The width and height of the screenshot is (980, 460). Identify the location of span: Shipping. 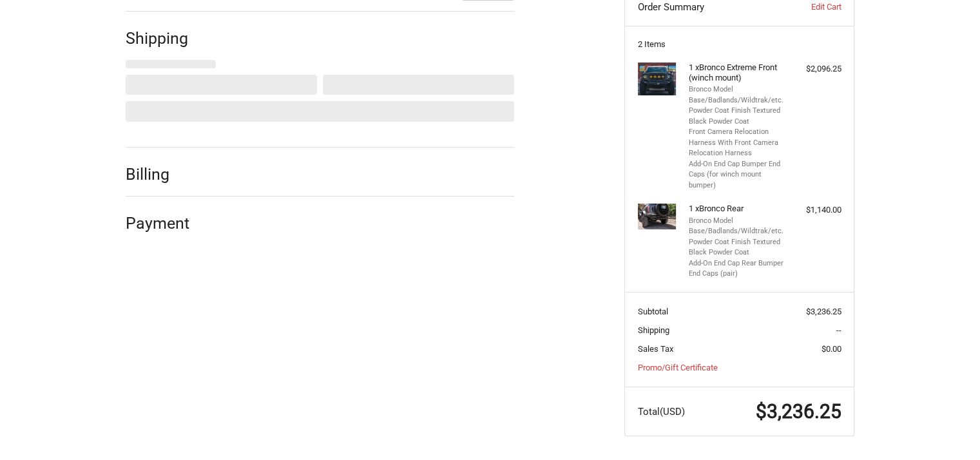
(653, 329).